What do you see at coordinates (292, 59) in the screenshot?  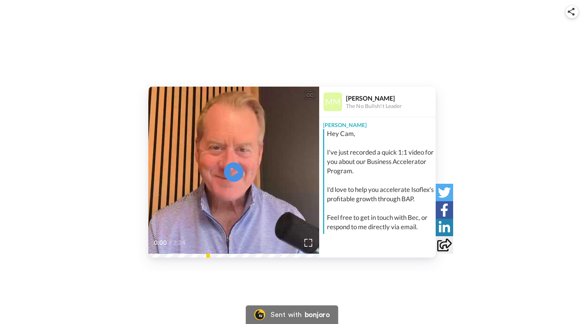 I see `img: logo` at bounding box center [292, 59].